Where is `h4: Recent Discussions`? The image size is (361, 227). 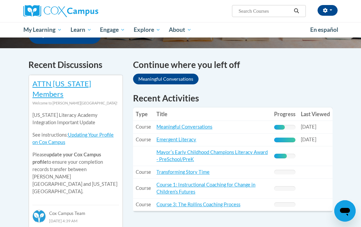
h4: Recent Discussions is located at coordinates (76, 65).